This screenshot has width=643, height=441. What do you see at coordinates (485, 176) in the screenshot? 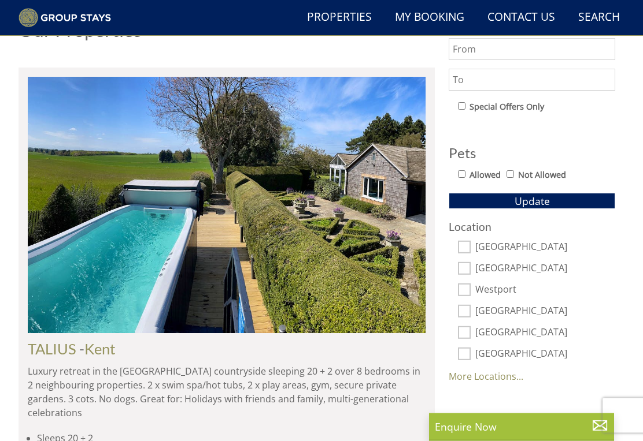
I see `label: Allowed` at bounding box center [485, 176].